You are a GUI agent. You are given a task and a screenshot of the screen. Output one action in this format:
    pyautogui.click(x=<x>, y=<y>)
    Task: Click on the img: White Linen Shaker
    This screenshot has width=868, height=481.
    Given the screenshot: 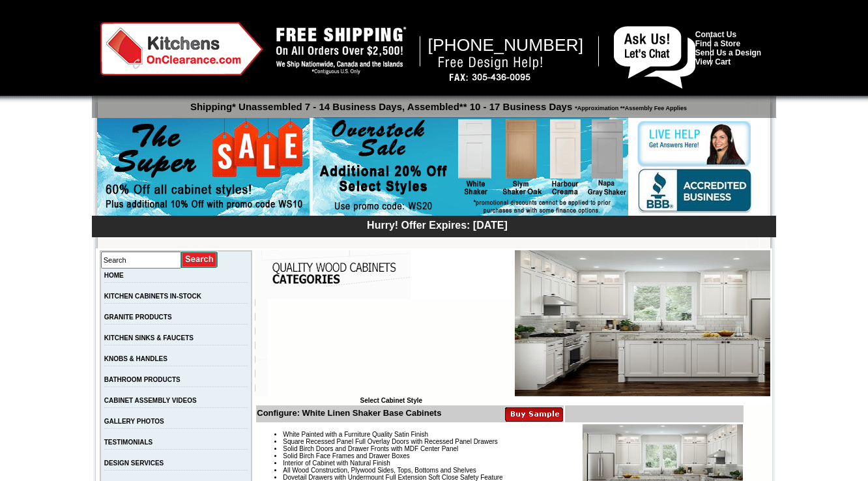 What is the action you would take?
    pyautogui.click(x=643, y=323)
    